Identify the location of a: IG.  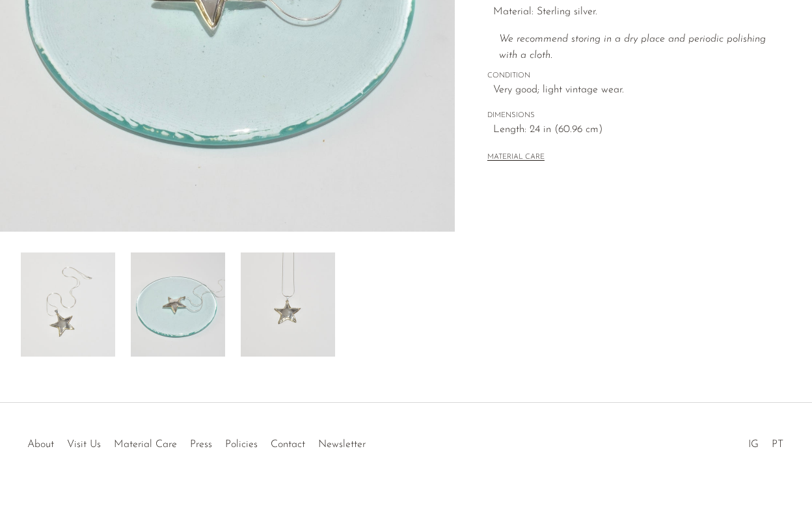
(753, 445).